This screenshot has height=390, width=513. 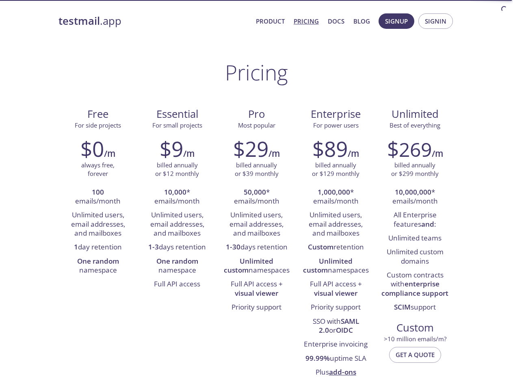 What do you see at coordinates (361, 21) in the screenshot?
I see `a: Blog` at bounding box center [361, 21].